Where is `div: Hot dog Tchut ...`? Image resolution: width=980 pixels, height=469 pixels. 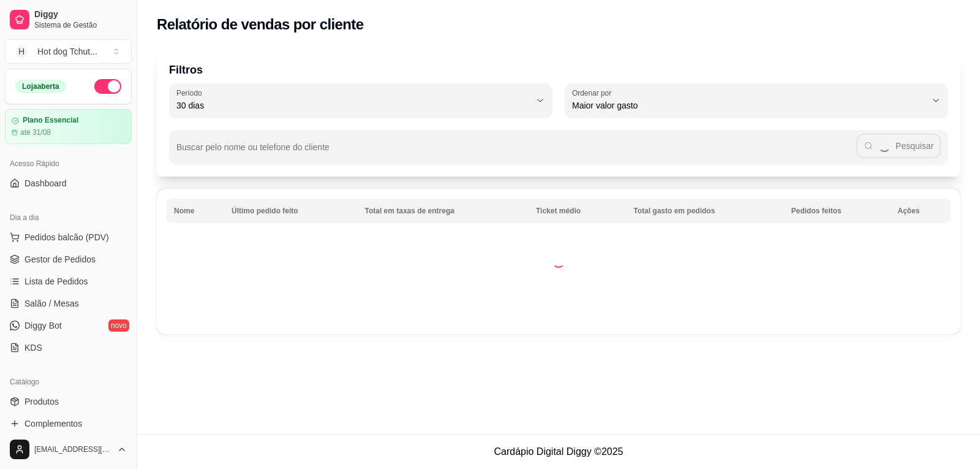 div: Hot dog Tchut ... is located at coordinates (67, 52).